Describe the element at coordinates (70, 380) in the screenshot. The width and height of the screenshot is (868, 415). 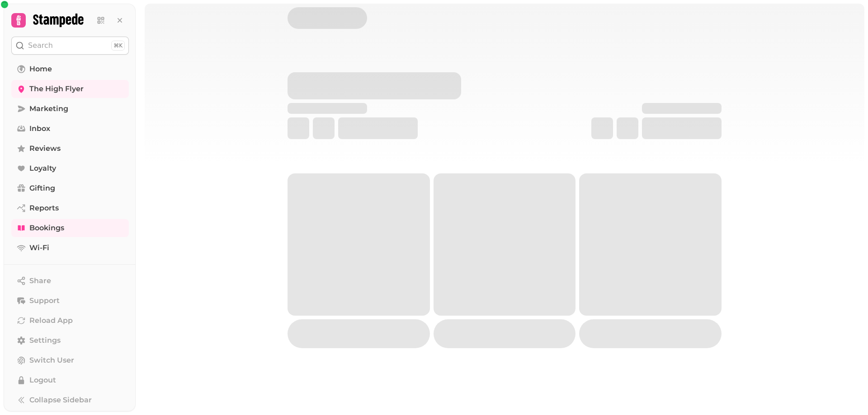
I see `button: Logout` at that location.